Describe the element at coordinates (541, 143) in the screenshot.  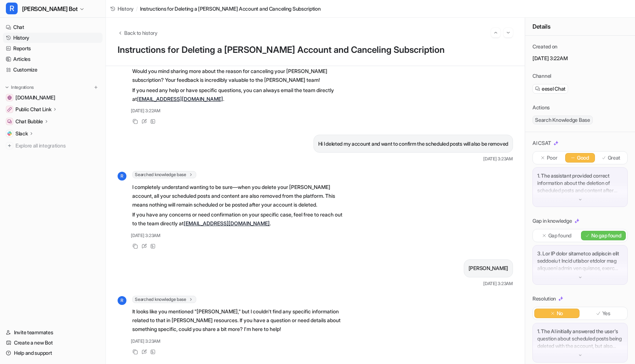
I see `p: AI CSAT` at that location.